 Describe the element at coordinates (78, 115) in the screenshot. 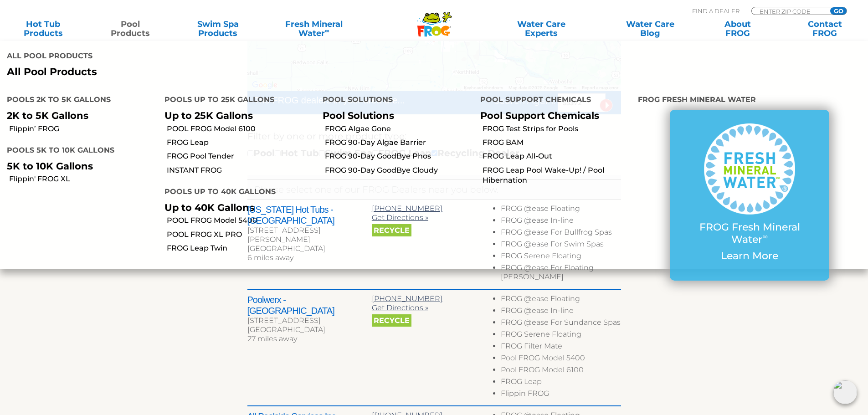

I see `p: 2K to 5K Gallons` at that location.